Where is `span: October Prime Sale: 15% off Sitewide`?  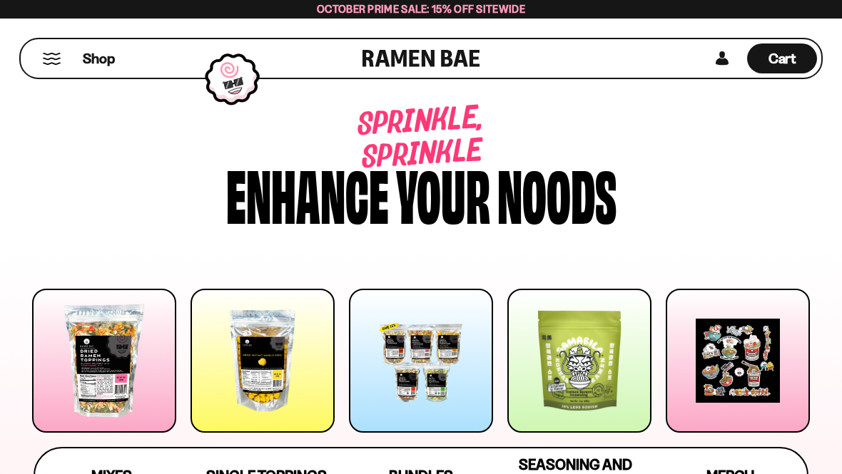 span: October Prime Sale: 15% off Sitewide is located at coordinates (421, 9).